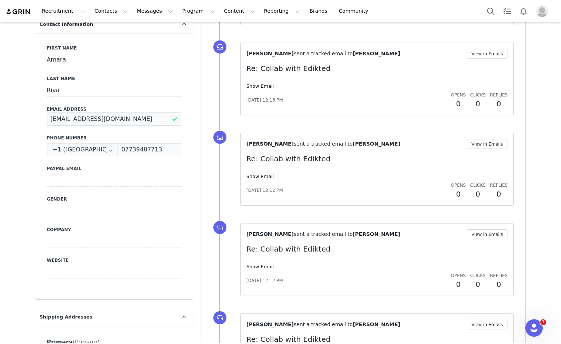 This screenshot has height=344, width=561. I want to click on label: Website, so click(114, 260).